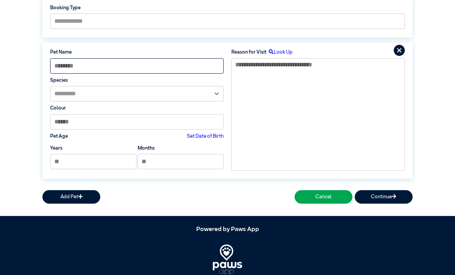 The height and width of the screenshot is (275, 455). What do you see at coordinates (137, 108) in the screenshot?
I see `label: Colour` at bounding box center [137, 108].